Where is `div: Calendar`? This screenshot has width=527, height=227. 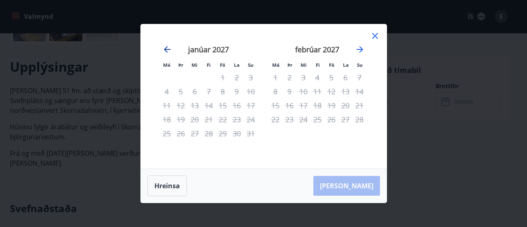
div: Calendar is located at coordinates (263, 96).